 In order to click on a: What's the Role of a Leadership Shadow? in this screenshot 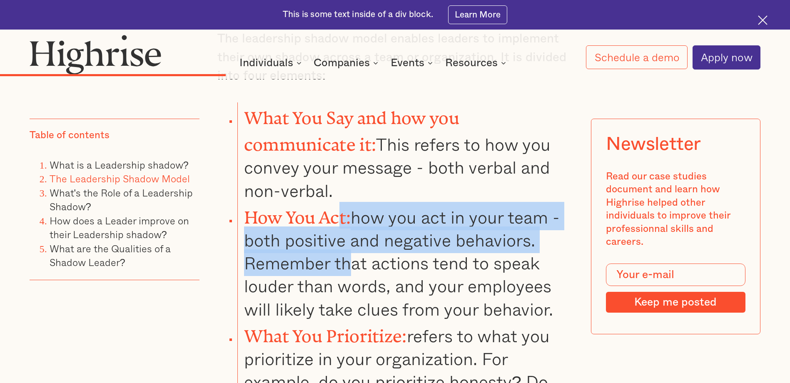, I will do `click(121, 199)`.